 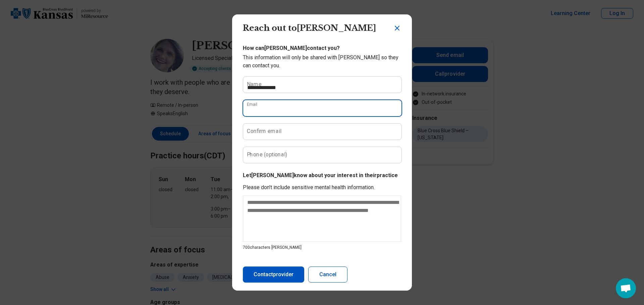 I want to click on label: Phone (optional), so click(x=267, y=155).